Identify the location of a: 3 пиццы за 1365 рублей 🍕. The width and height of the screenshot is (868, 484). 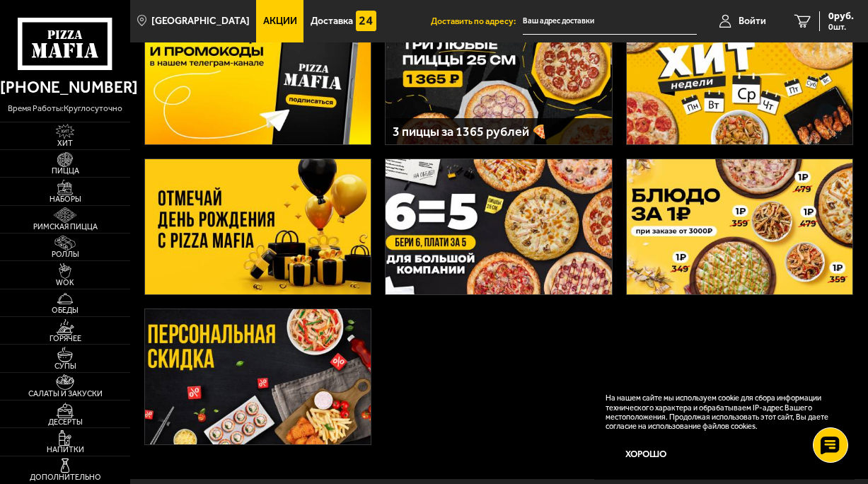
(498, 77).